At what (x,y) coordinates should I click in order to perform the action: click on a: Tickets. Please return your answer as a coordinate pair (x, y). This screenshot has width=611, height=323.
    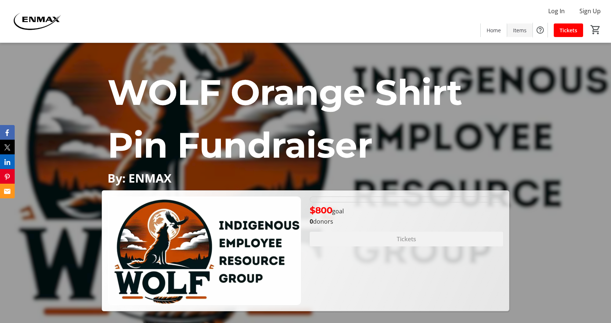
    Looking at the image, I should click on (569, 30).